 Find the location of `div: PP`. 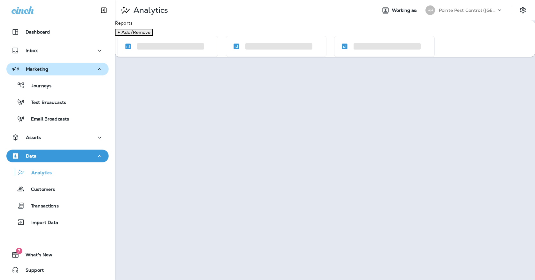

div: PP is located at coordinates (430, 10).